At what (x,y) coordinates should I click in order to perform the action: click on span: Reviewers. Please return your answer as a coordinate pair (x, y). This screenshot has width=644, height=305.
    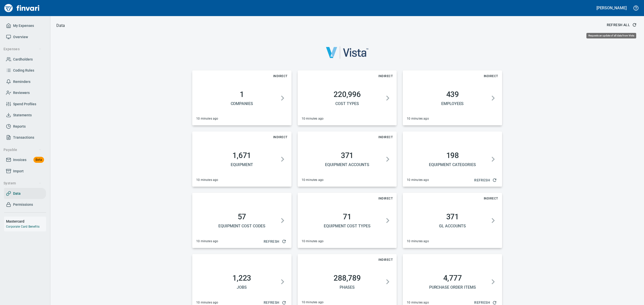
    Looking at the image, I should click on (21, 93).